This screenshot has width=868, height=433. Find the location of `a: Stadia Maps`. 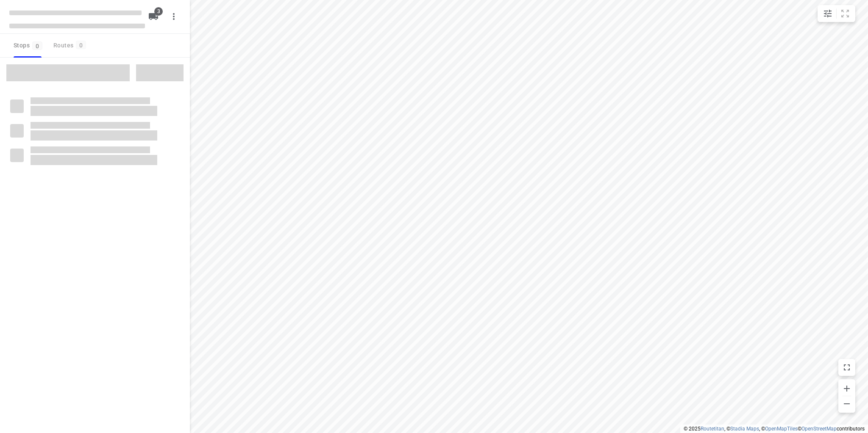

a: Stadia Maps is located at coordinates (745, 429).